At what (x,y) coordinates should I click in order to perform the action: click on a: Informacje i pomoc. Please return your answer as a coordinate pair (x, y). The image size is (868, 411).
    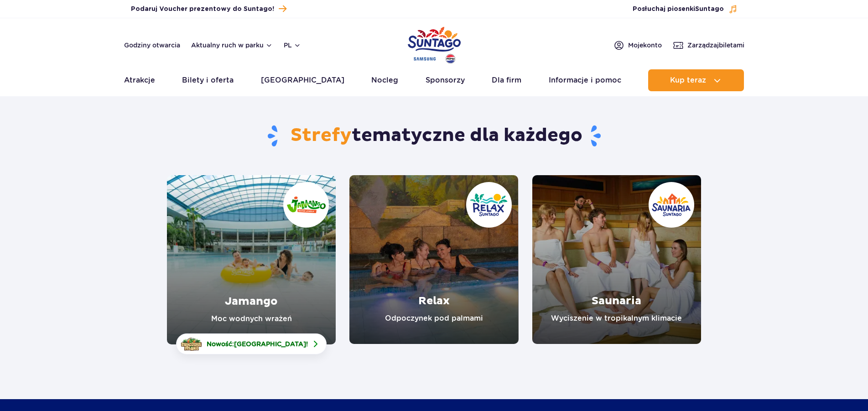
    Looking at the image, I should click on (585, 80).